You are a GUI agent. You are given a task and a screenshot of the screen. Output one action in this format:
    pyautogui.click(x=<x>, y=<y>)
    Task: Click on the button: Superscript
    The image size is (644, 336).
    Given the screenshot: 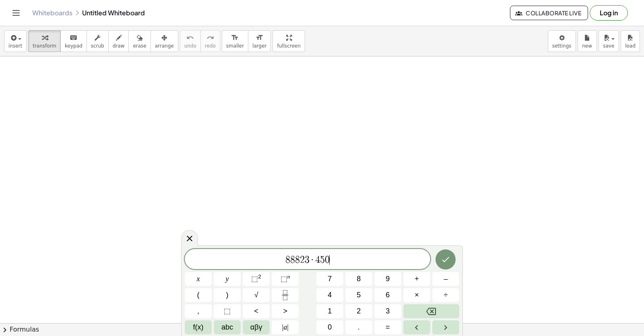 What is the action you would take?
    pyautogui.click(x=285, y=279)
    